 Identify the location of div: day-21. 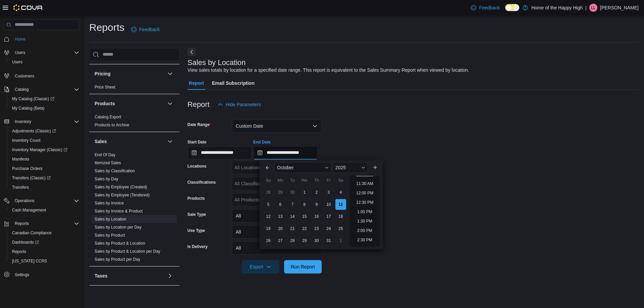
(293, 228).